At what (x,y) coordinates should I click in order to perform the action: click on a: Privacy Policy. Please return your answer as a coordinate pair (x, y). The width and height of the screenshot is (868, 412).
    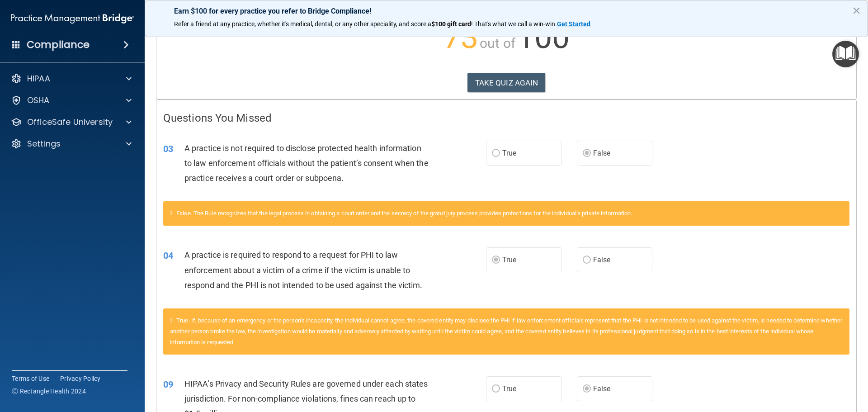
    Looking at the image, I should click on (80, 379).